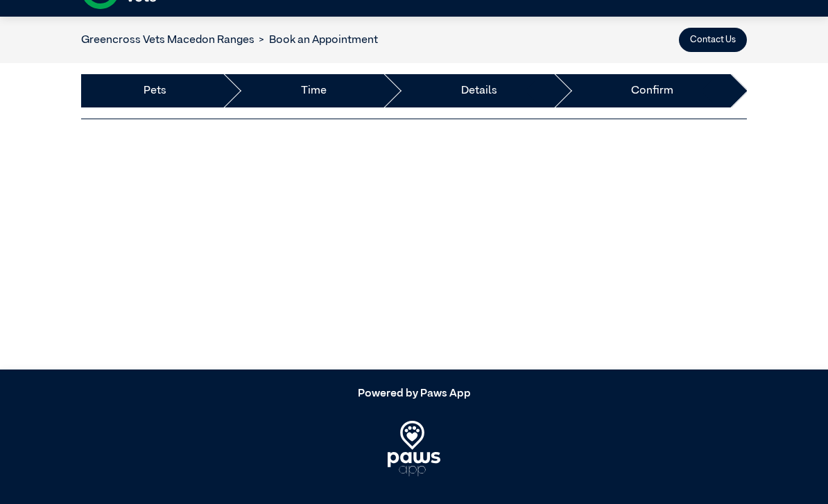 The width and height of the screenshot is (828, 504). Describe the element at coordinates (713, 40) in the screenshot. I see `button: Contact Us` at that location.